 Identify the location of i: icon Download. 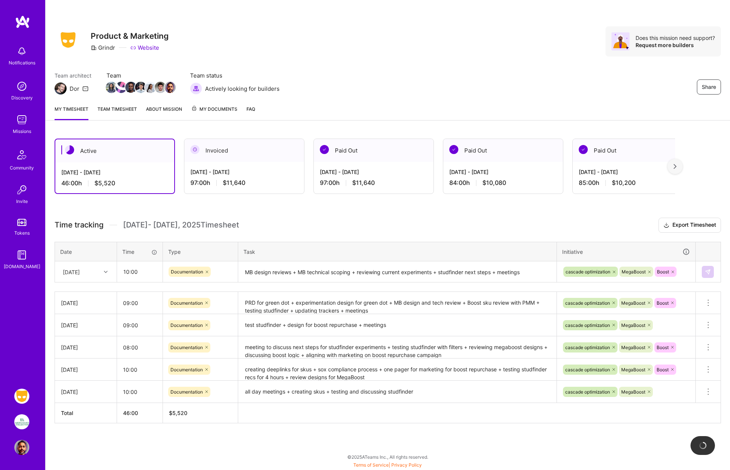
(667, 225).